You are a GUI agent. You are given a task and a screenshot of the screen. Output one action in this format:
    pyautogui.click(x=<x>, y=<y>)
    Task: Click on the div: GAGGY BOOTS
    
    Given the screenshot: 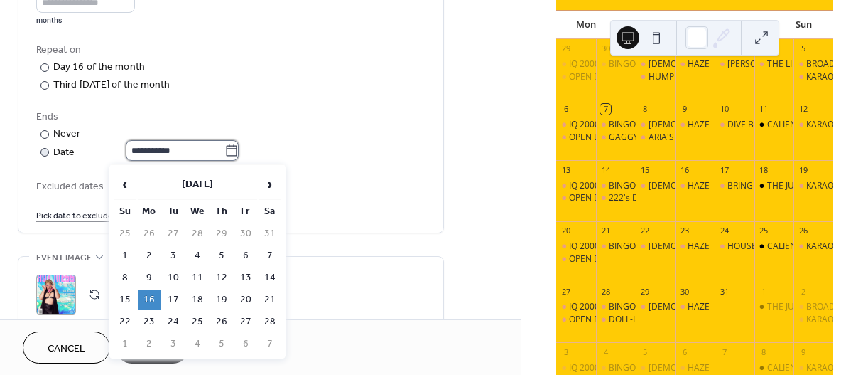 What is the action you would take?
    pyautogui.click(x=638, y=137)
    